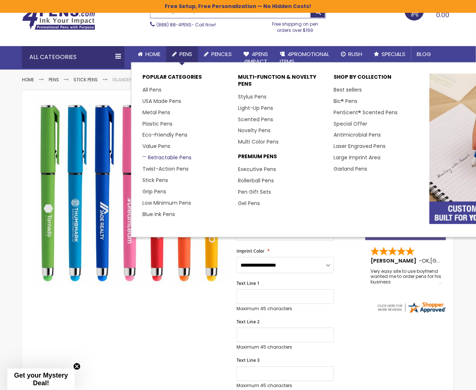  What do you see at coordinates (77, 367) in the screenshot?
I see `button: Close teaser` at bounding box center [77, 367].